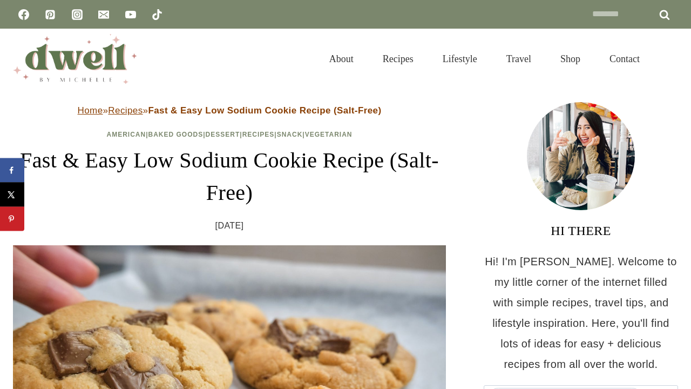  I want to click on a: About, so click(341, 59).